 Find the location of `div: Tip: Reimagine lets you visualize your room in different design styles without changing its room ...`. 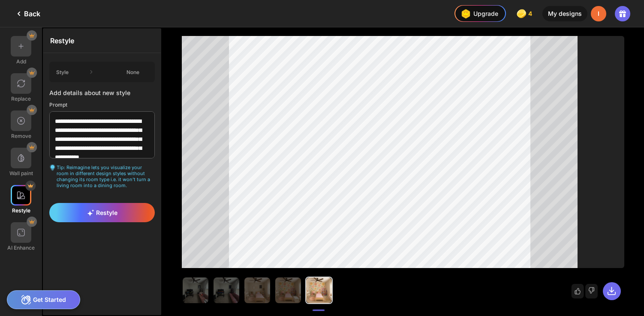

div: Tip: Reimagine lets you visualize your room in different design styles without changing its room ... is located at coordinates (102, 176).